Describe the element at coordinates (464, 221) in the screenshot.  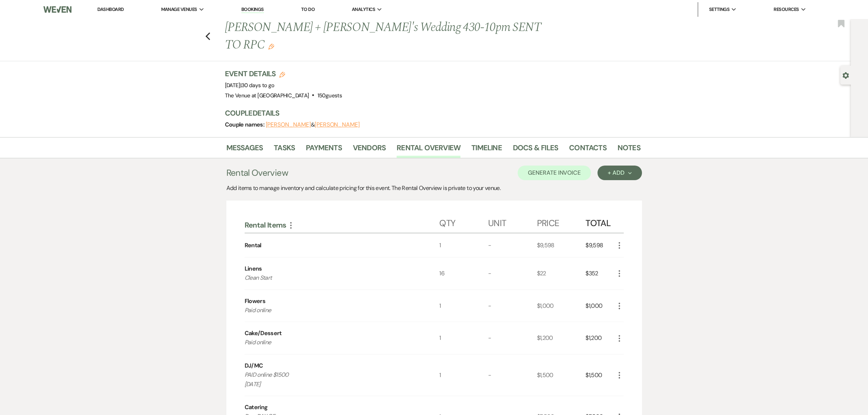
I see `div: Qty` at that location.